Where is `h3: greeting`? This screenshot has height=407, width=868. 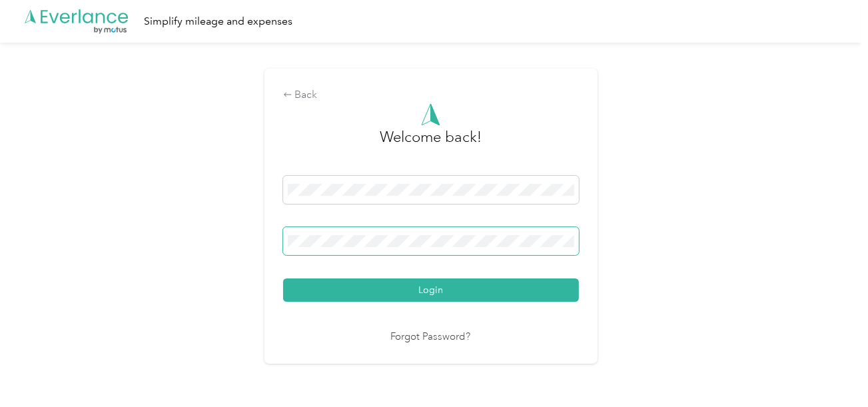
h3: greeting is located at coordinates (430, 144).